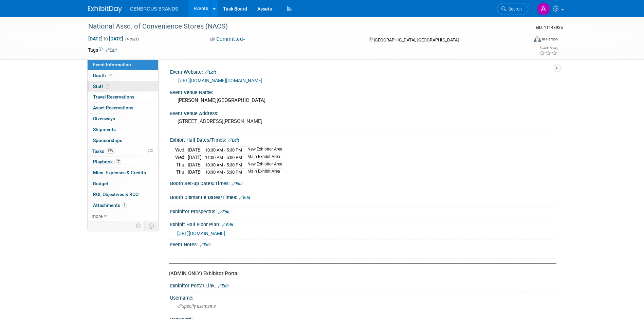 Image resolution: width=644 pixels, height=319 pixels. What do you see at coordinates (363, 91) in the screenshot?
I see `div: Event Venue Name:` at bounding box center [363, 91].